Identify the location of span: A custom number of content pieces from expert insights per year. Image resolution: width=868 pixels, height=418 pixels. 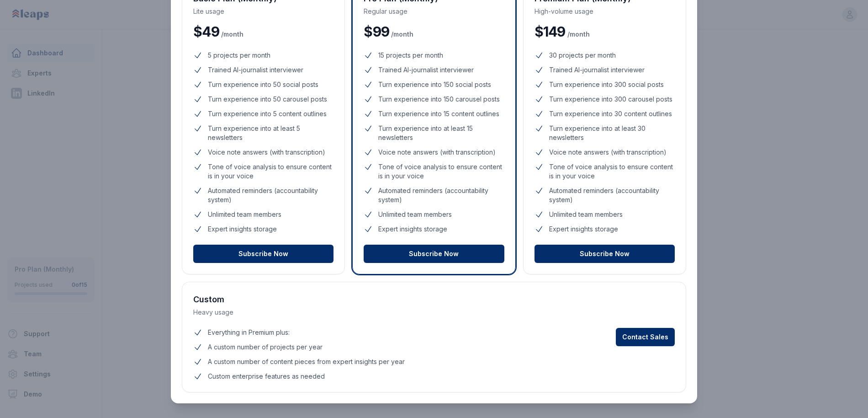
(306, 362).